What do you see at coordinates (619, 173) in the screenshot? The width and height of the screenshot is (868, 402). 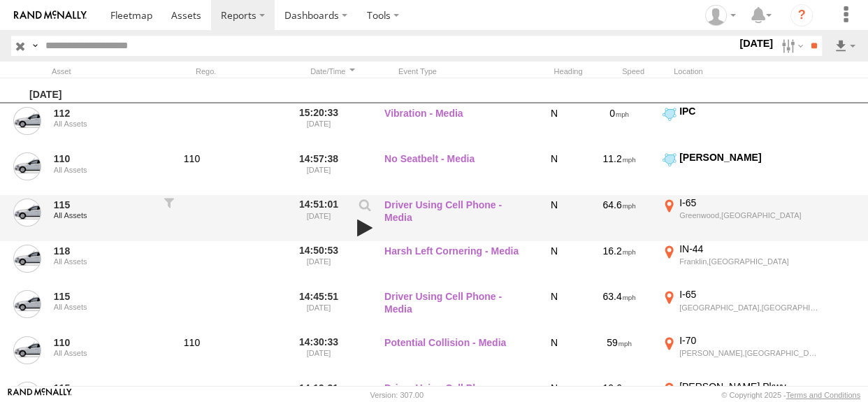 I see `div: 11.2` at bounding box center [619, 173].